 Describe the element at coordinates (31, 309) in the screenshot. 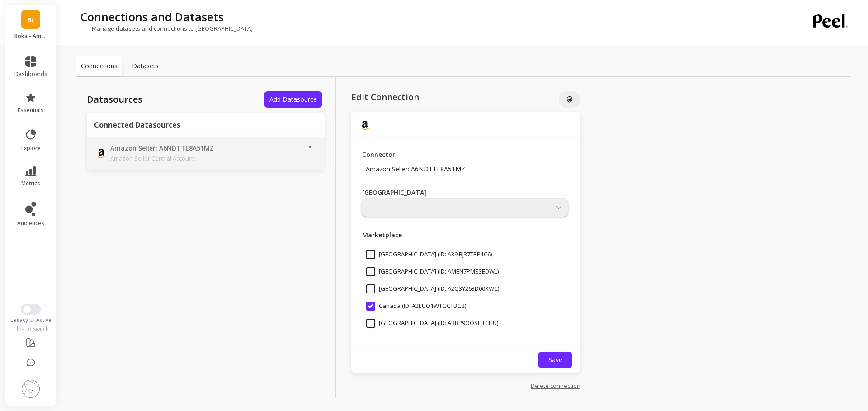

I see `button: Switch to New UI` at that location.